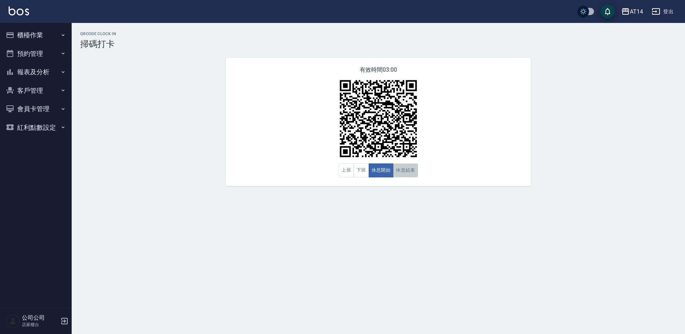 This screenshot has height=334, width=685. I want to click on button: 會員卡管理, so click(36, 109).